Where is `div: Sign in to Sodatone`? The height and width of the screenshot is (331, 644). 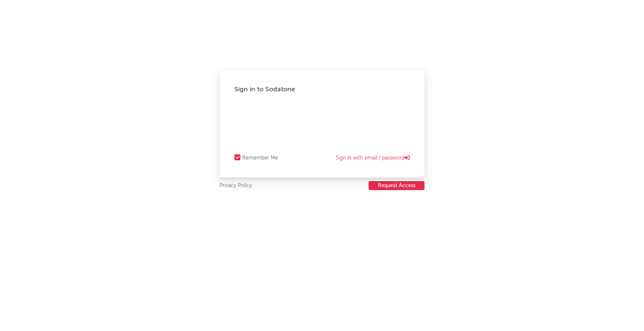 div: Sign in to Sodatone is located at coordinates (322, 90).